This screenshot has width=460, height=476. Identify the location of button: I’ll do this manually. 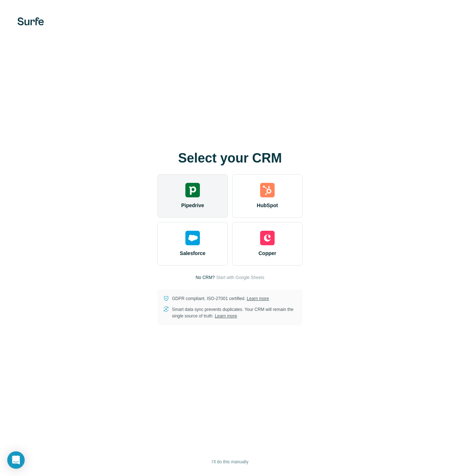
(230, 462).